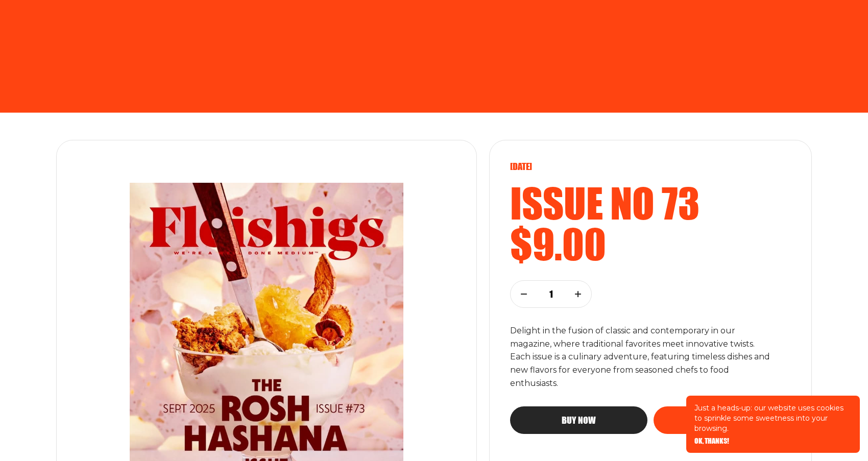  What do you see at coordinates (722, 421) in the screenshot?
I see `button: Add to cart` at bounding box center [722, 421].